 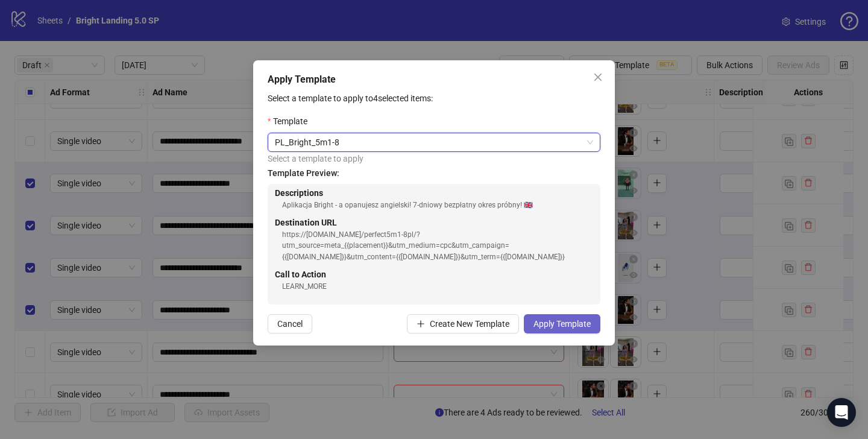 What do you see at coordinates (562, 323) in the screenshot?
I see `span: Apply Template` at bounding box center [562, 323].